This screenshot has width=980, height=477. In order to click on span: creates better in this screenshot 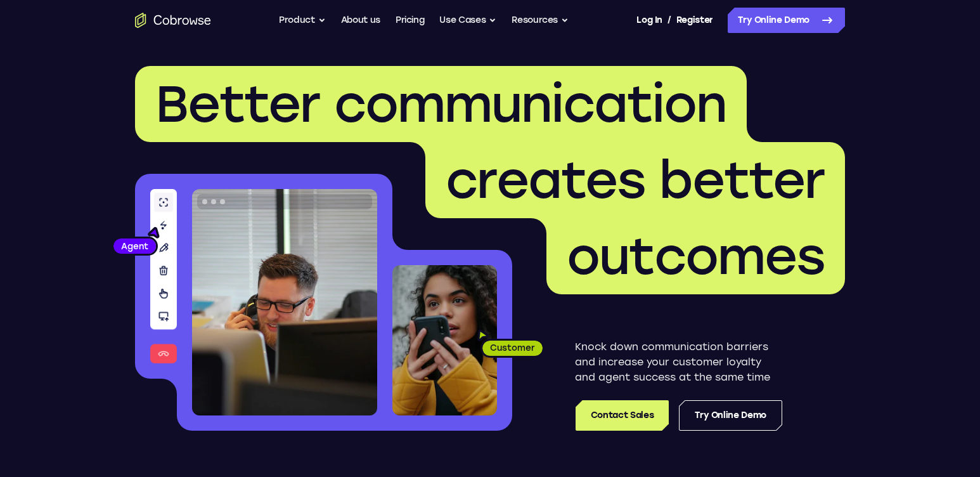, I will do `click(636, 180)`.